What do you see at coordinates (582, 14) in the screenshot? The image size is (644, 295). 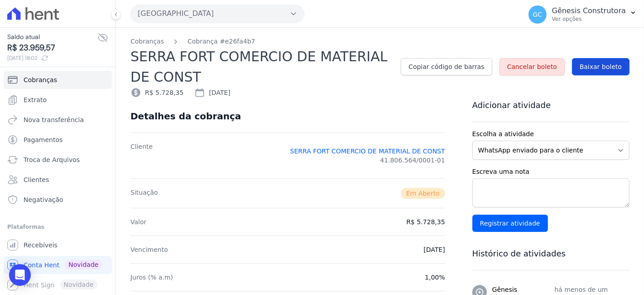 I see `button: GC Gênesis Construtora Ver opções` at bounding box center [582, 14].